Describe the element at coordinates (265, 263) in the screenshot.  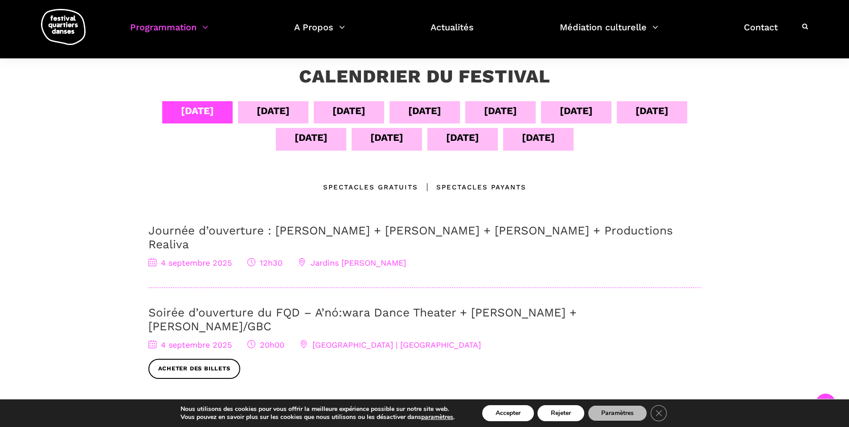
I see `span: 12h30` at that location.